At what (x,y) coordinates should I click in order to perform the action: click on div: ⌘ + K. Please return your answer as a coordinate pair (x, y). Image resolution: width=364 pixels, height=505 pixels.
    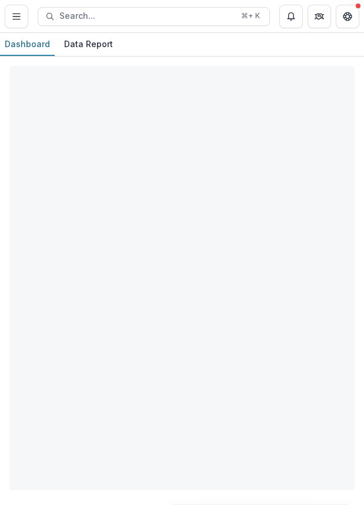
    Looking at the image, I should click on (251, 16).